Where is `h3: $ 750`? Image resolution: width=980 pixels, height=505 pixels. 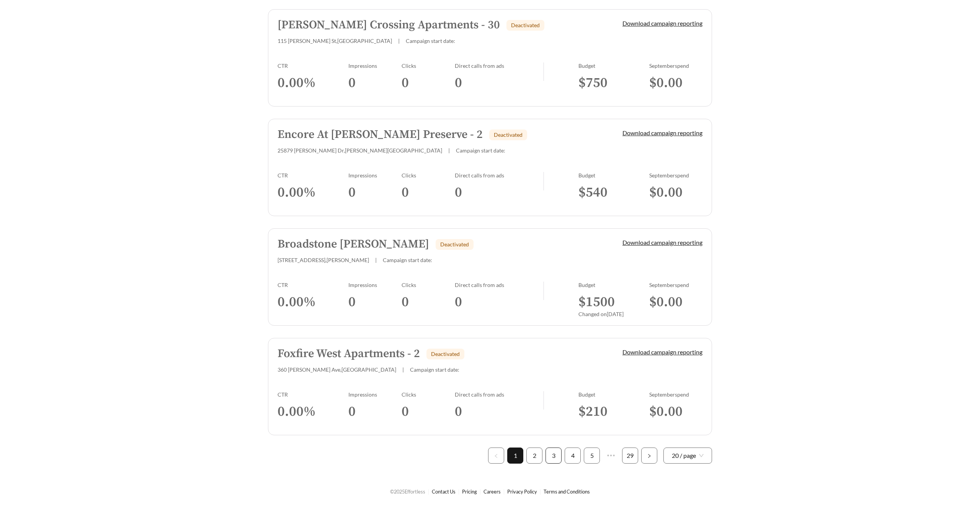 h3: $ 750 is located at coordinates (614, 83).